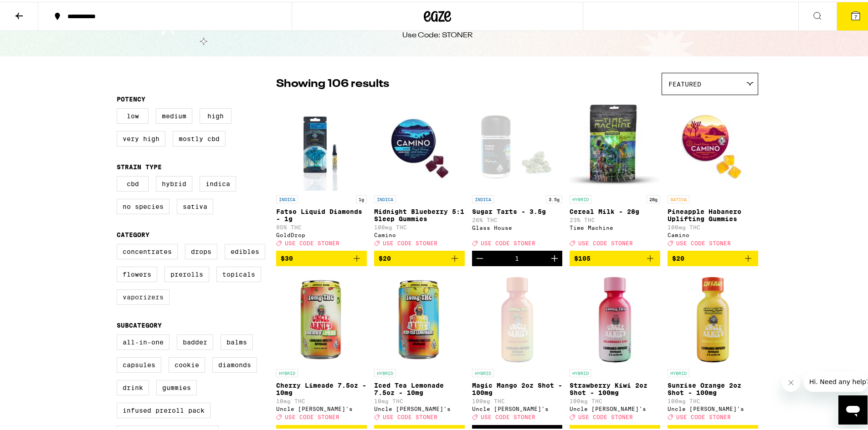 The height and width of the screenshot is (430, 868). Describe the element at coordinates (143, 204) in the screenshot. I see `label: No Species` at that location.